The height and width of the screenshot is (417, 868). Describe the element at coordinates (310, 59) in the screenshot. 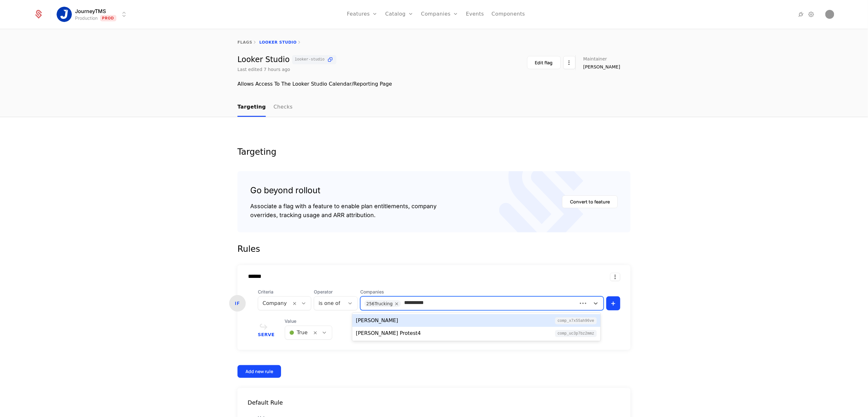

I see `span: looker-studio` at that location.